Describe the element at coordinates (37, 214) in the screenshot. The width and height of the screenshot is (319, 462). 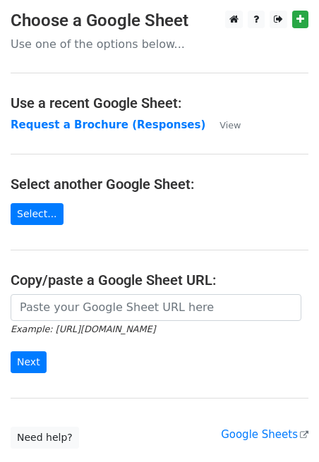
I see `a: Select...` at that location.